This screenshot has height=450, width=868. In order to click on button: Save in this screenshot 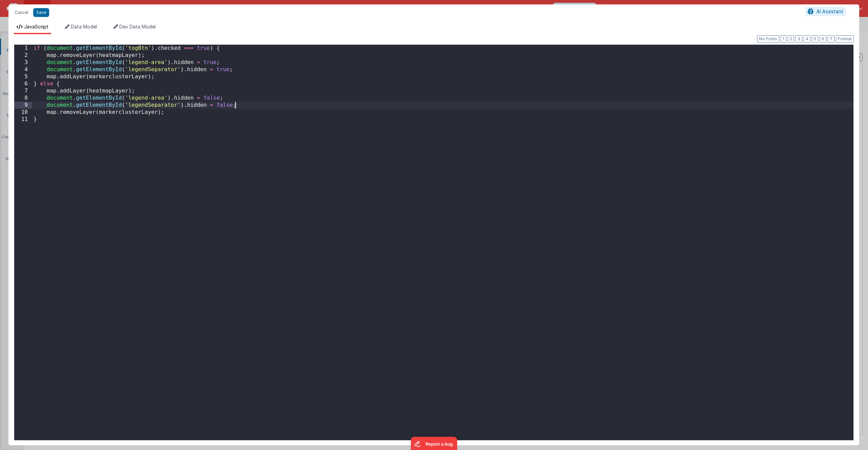, I will do `click(41, 13)`.